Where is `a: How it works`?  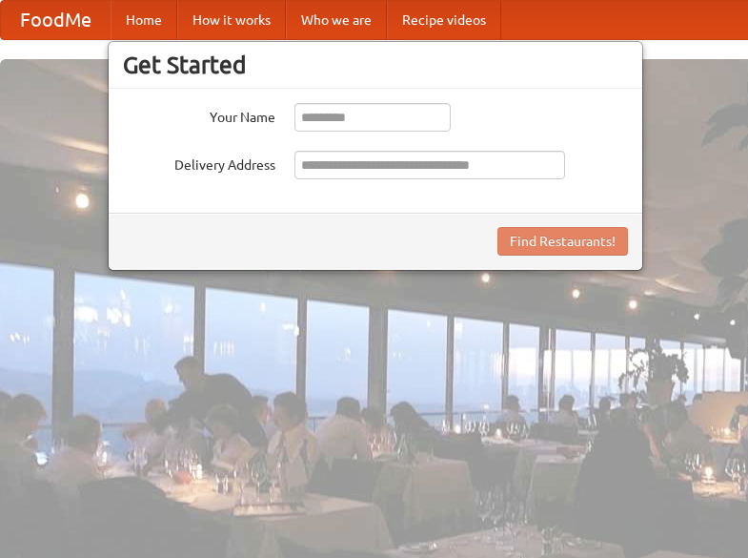
a: How it works is located at coordinates (232, 20).